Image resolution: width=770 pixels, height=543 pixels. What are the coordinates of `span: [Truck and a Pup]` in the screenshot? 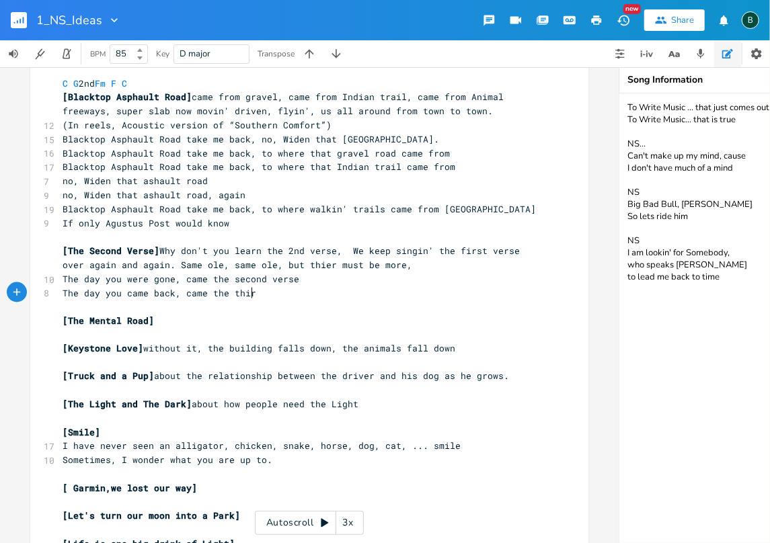 It's located at (108, 377).